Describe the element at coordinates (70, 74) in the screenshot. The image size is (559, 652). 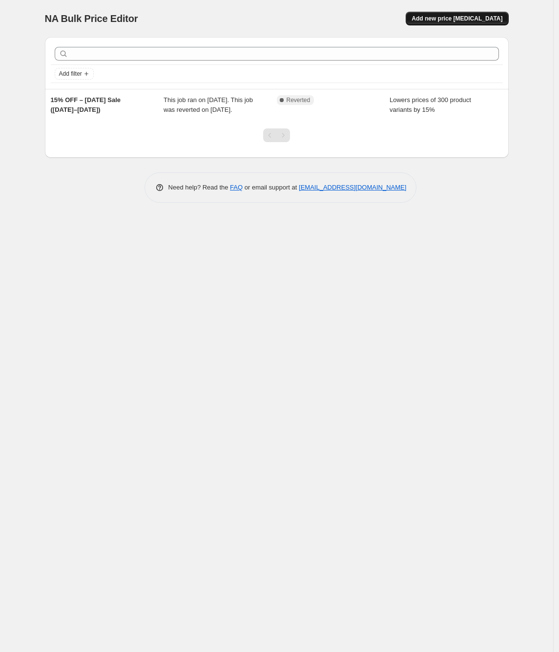
I see `span: Add filter` at that location.